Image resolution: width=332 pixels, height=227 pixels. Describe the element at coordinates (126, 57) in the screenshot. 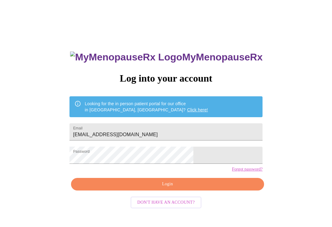

I see `img: MyMenopauseRx Logo` at that location.